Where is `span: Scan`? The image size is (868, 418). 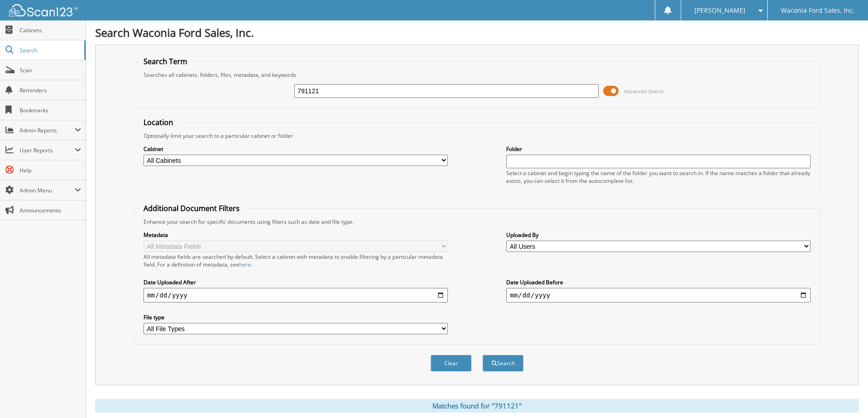
span: Scan is located at coordinates (50, 70).